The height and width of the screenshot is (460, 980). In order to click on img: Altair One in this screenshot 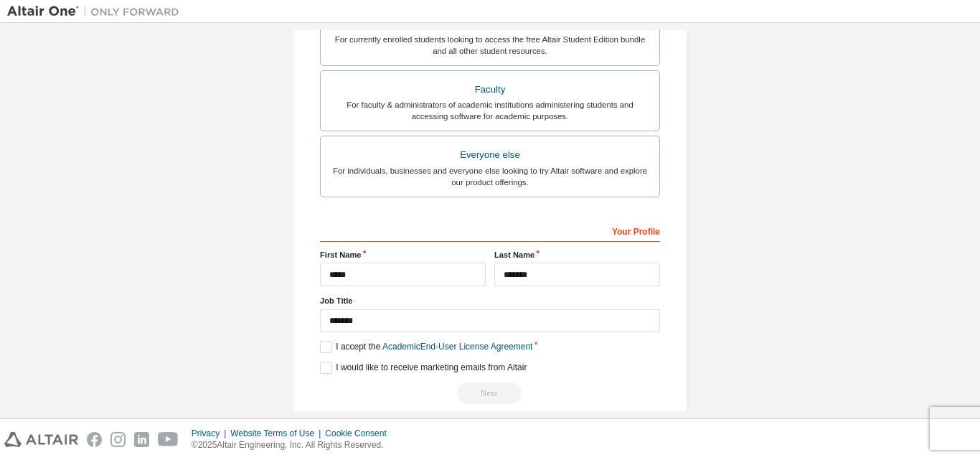, I will do `click(96, 11)`.